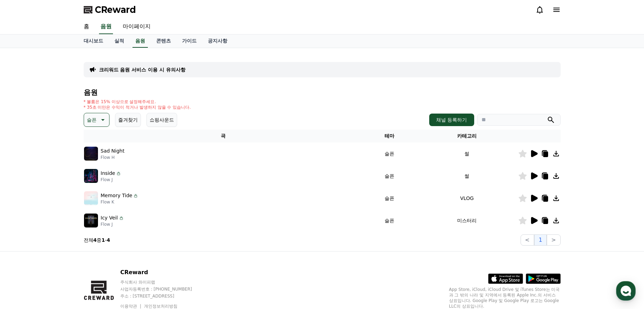  Describe the element at coordinates (103, 240) in the screenshot. I see `strong: 1` at that location.